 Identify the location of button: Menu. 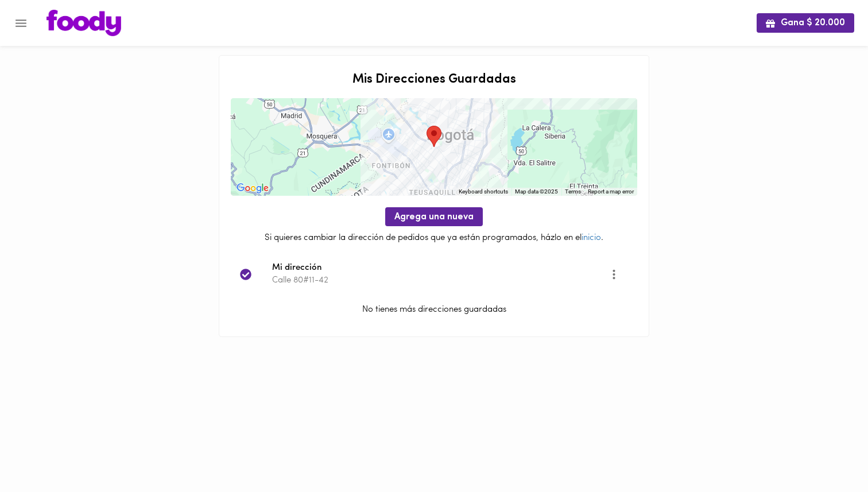
(21, 23).